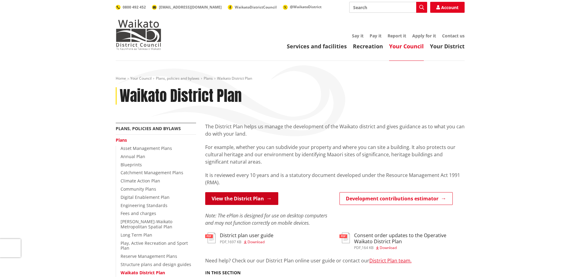  What do you see at coordinates (235, 78) in the screenshot?
I see `span: Waikato District Plan` at bounding box center [235, 78].